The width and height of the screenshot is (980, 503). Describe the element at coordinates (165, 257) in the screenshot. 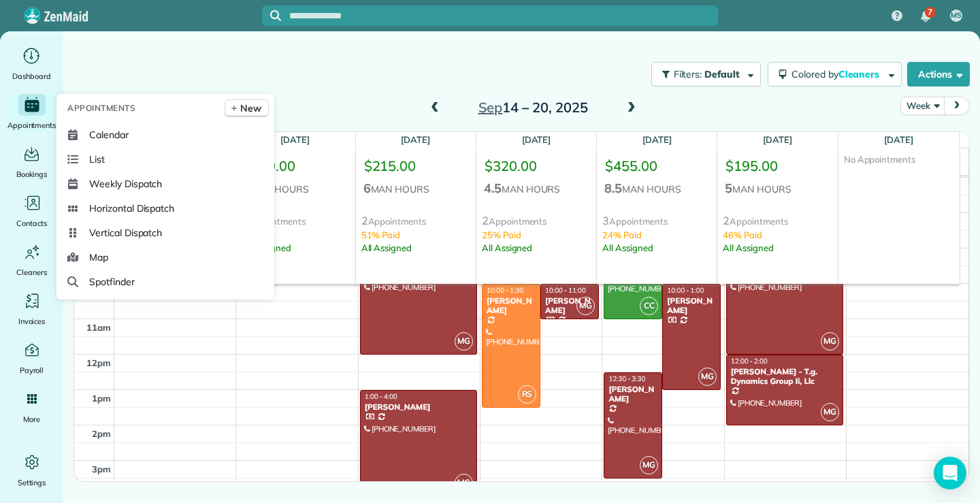

I see `a: Map` at that location.